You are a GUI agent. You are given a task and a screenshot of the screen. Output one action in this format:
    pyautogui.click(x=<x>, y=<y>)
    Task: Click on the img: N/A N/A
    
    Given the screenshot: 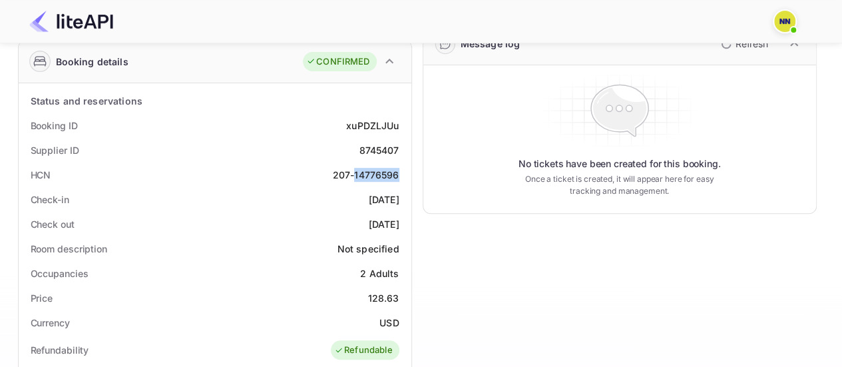 What is the action you would take?
    pyautogui.click(x=784, y=21)
    